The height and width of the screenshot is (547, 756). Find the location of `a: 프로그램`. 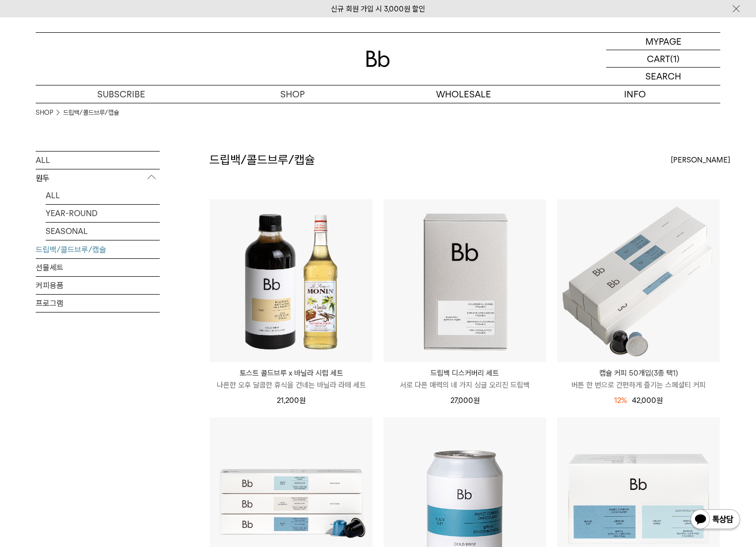

a: 프로그램 is located at coordinates (98, 302).